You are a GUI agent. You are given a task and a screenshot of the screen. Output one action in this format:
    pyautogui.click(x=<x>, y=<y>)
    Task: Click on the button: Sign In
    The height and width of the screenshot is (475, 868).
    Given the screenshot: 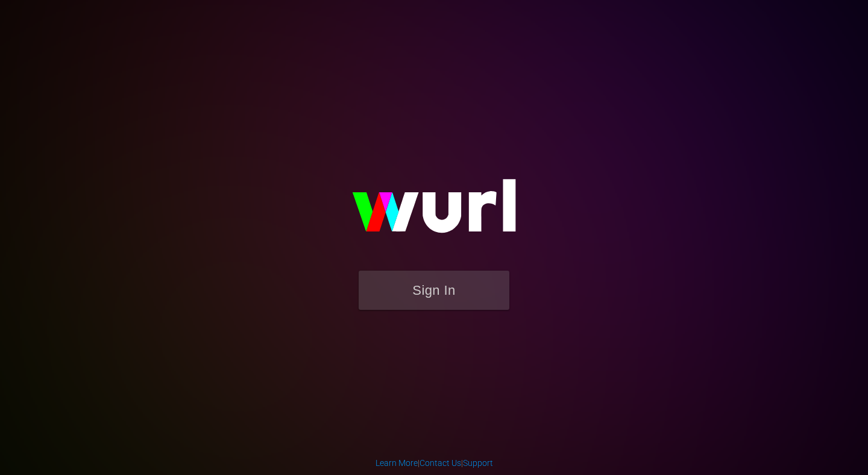 What is the action you would take?
    pyautogui.click(x=434, y=290)
    